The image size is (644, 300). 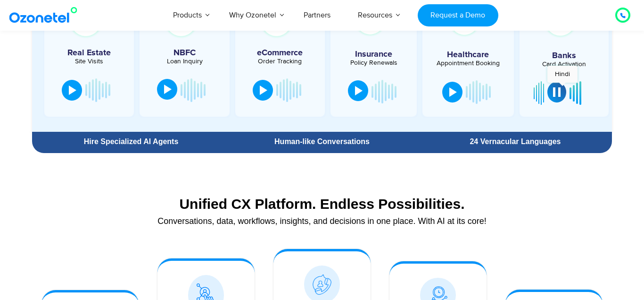 What do you see at coordinates (458, 15) in the screenshot?
I see `a: Request a Demo` at bounding box center [458, 15].